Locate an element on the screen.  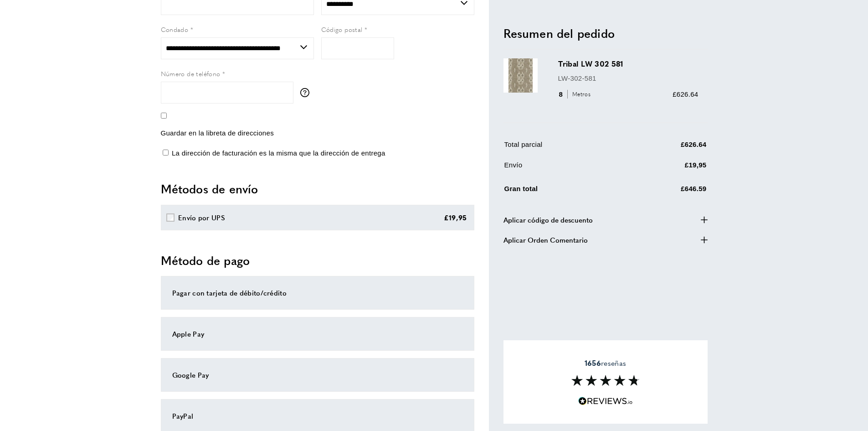
font: PayPal is located at coordinates (182, 415).